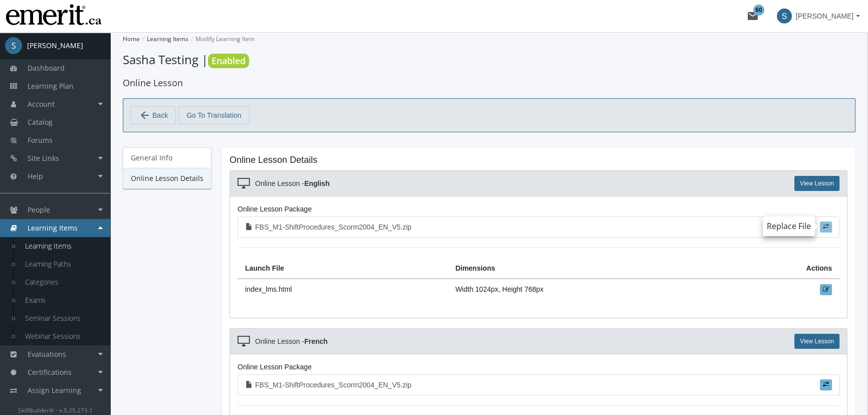 The height and width of the screenshot is (415, 868). I want to click on small: SkillBuilder® - v.5.25.273.1, so click(55, 410).